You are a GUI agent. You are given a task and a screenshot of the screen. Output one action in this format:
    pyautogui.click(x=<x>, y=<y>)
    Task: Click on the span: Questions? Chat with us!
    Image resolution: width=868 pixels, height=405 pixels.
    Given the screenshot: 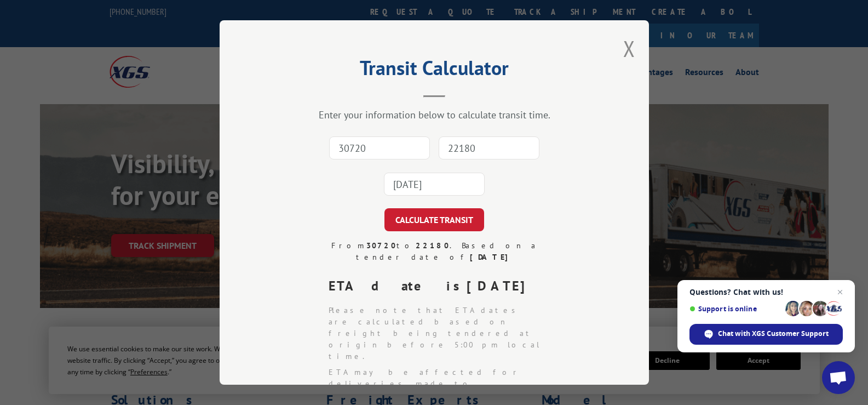 What is the action you would take?
    pyautogui.click(x=766, y=292)
    